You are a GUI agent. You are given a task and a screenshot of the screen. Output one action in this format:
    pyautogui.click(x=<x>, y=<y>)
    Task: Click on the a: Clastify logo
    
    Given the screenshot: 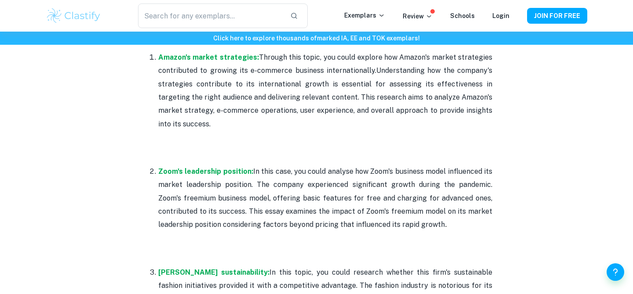 What is the action you would take?
    pyautogui.click(x=73, y=16)
    